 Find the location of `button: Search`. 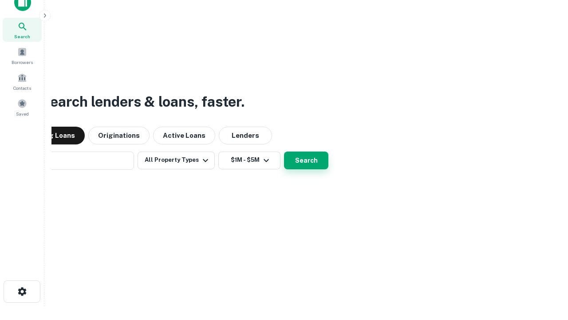

button: Search is located at coordinates (306, 160).